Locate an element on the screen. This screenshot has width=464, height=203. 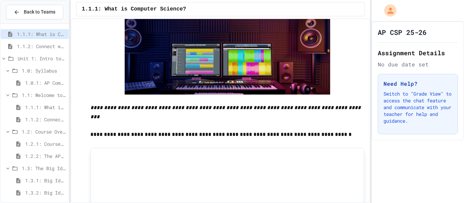
span: 1.3.2: Big Idea 2 - Data is located at coordinates (46, 193).